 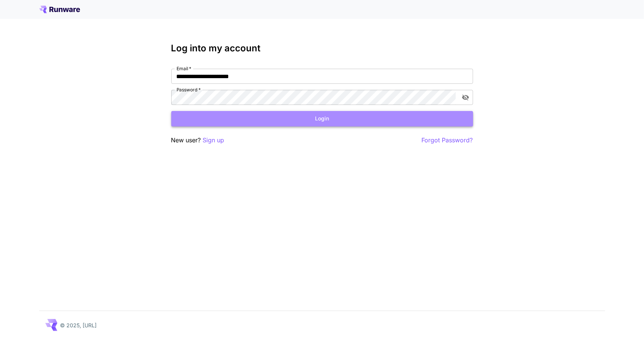 I want to click on button: toggle password visibility, so click(x=466, y=97).